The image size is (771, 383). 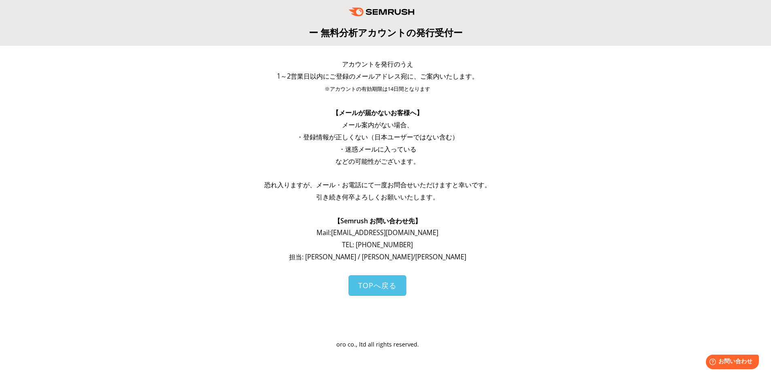 What do you see at coordinates (386, 32) in the screenshot?
I see `span: ー 無料分析アカウントの発行受付ー` at bounding box center [386, 32].